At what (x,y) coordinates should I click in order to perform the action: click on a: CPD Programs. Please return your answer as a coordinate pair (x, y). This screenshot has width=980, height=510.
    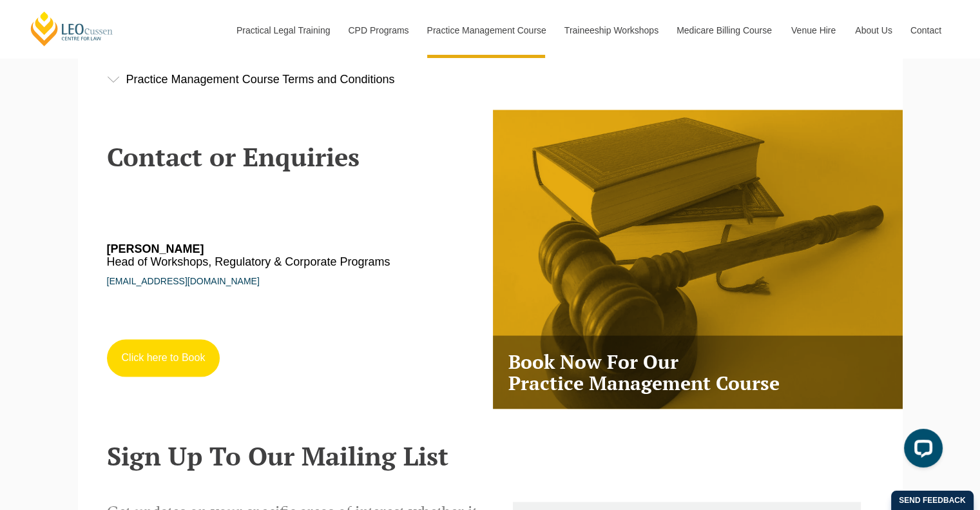
    Looking at the image, I should click on (377, 30).